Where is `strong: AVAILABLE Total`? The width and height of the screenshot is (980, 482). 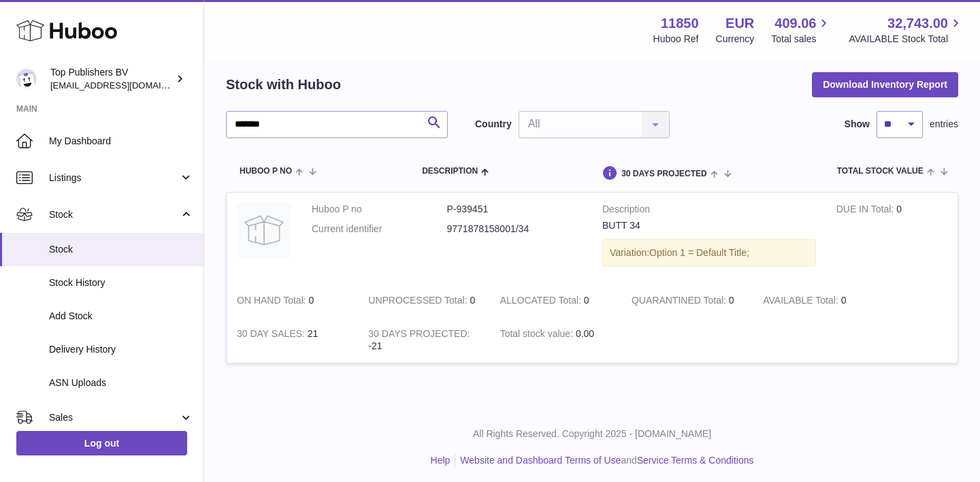
strong: AVAILABLE Total is located at coordinates (802, 302).